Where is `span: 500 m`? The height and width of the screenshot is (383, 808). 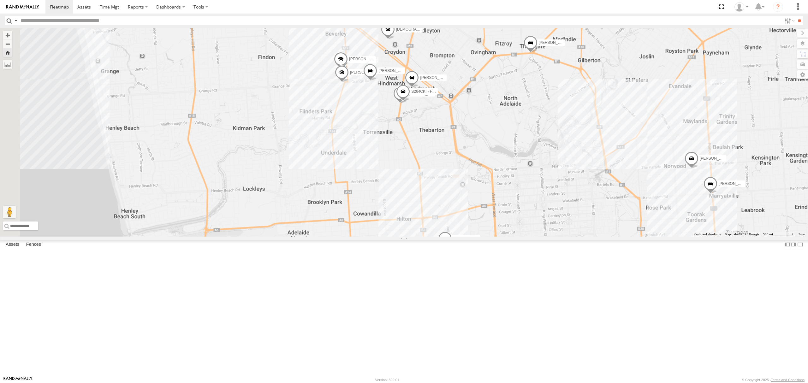
span: 500 m is located at coordinates (767, 234).